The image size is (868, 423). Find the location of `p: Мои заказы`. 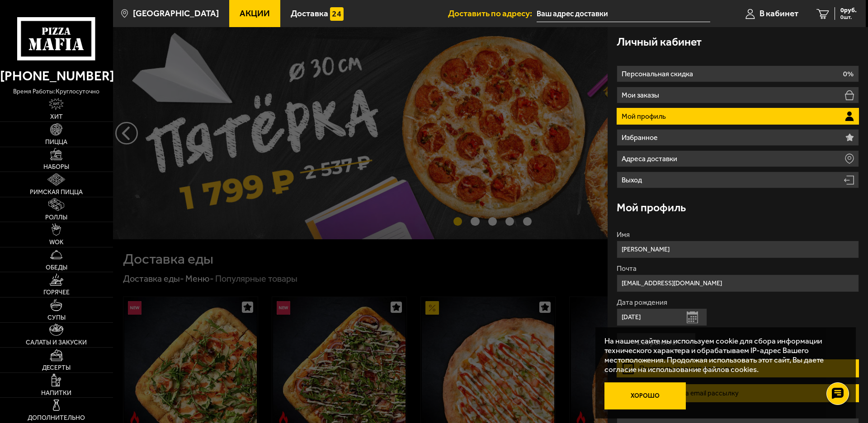

p: Мои заказы is located at coordinates (642, 95).